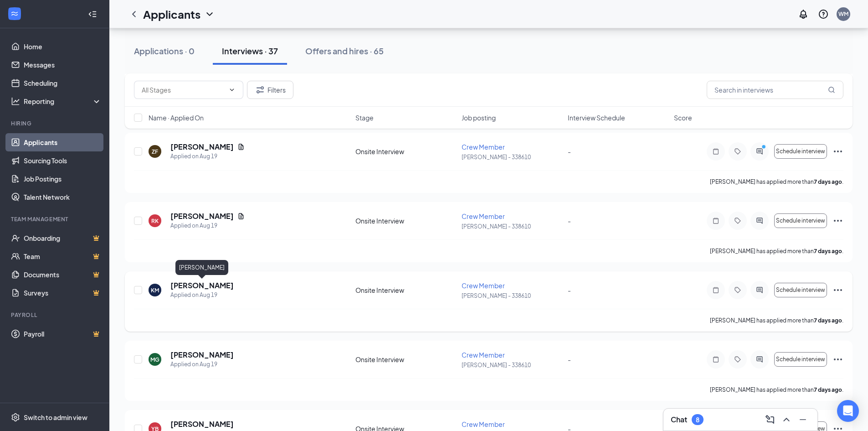 The height and width of the screenshot is (431, 868). Describe the element at coordinates (56, 417) in the screenshot. I see `div: Switch to admin view` at that location.